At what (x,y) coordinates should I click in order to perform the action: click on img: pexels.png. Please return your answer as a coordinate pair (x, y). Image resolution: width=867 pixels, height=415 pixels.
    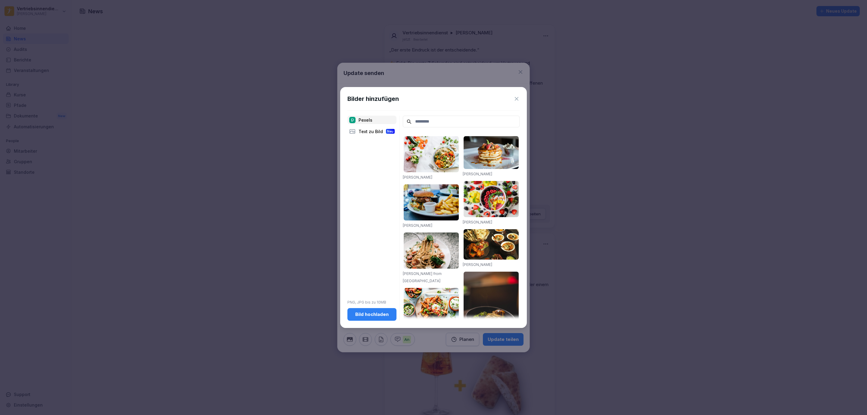
    Looking at the image, I should click on (352, 120).